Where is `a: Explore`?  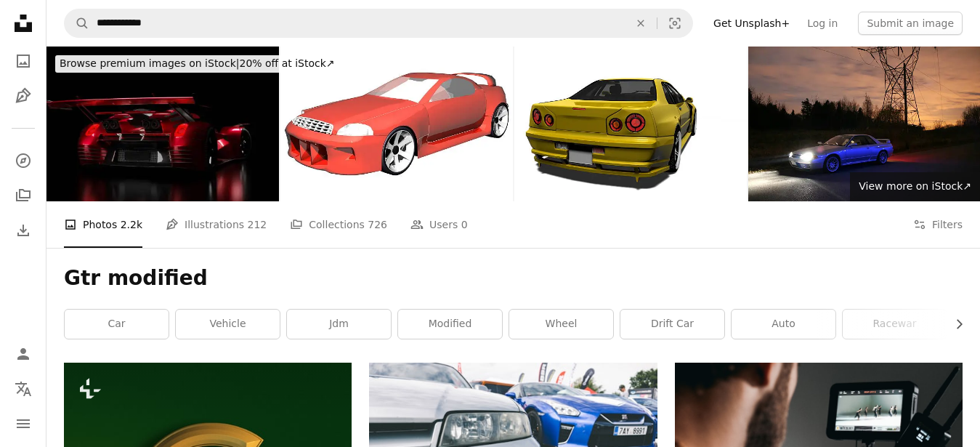 a: Explore is located at coordinates (23, 161).